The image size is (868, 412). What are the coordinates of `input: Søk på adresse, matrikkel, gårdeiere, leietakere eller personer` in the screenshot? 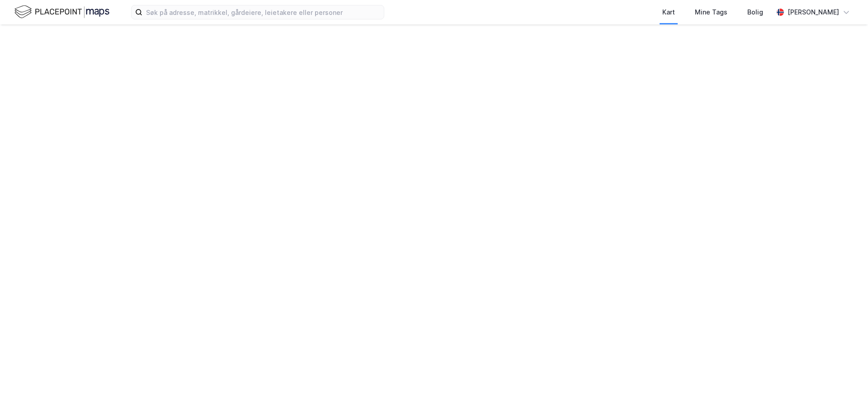 It's located at (263, 12).